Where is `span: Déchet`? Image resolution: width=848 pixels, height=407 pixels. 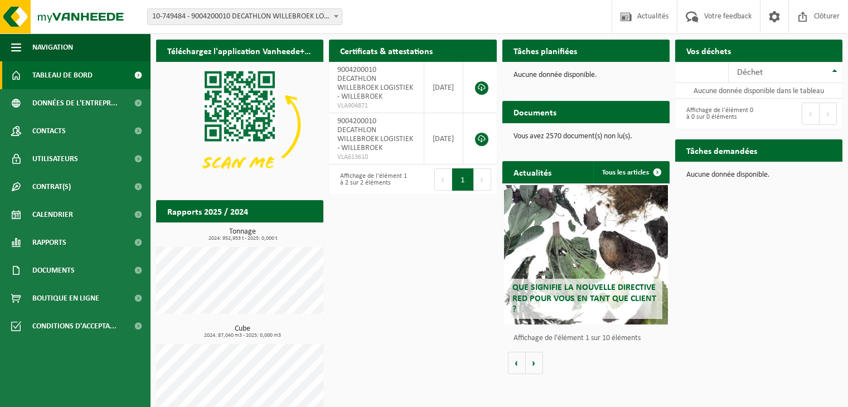
span: Déchet is located at coordinates (750, 72).